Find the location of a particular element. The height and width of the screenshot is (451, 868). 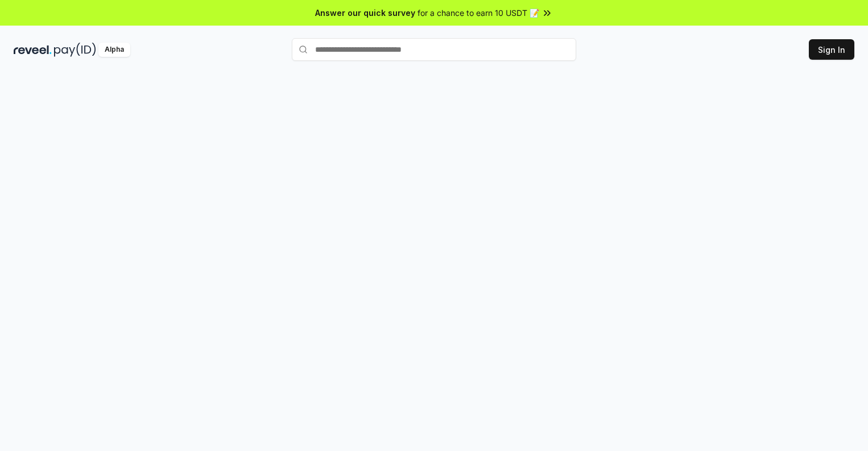

img: reveel_dark is located at coordinates (32, 49).